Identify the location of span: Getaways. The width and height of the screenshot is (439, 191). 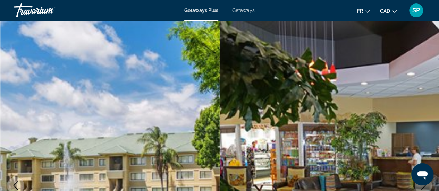
(243, 10).